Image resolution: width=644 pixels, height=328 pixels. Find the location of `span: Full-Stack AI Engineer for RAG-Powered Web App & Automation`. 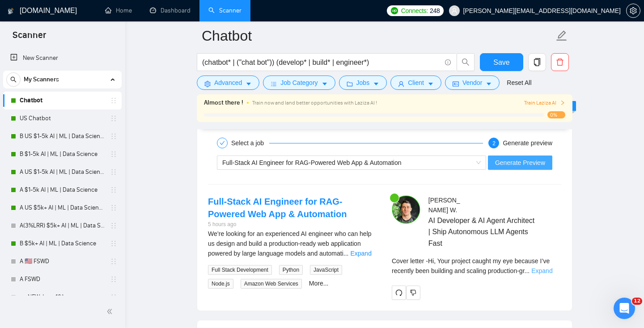

span: Full-Stack AI Engineer for RAG-Powered Web App & Automation is located at coordinates (312, 162).